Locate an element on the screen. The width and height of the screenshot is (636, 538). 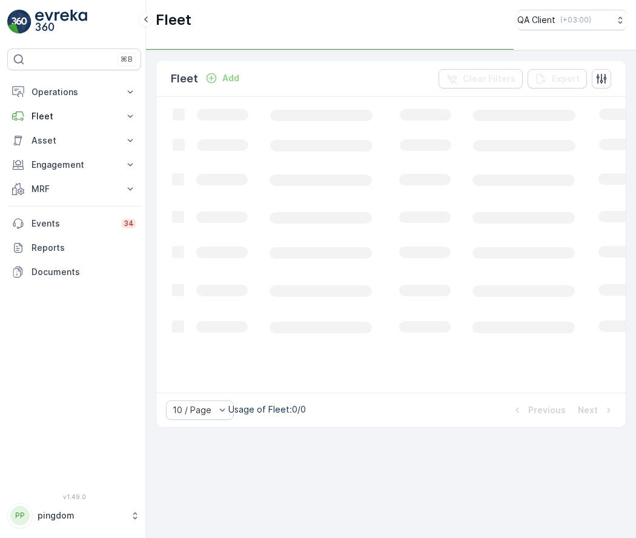
a: Events34 is located at coordinates (74, 224).